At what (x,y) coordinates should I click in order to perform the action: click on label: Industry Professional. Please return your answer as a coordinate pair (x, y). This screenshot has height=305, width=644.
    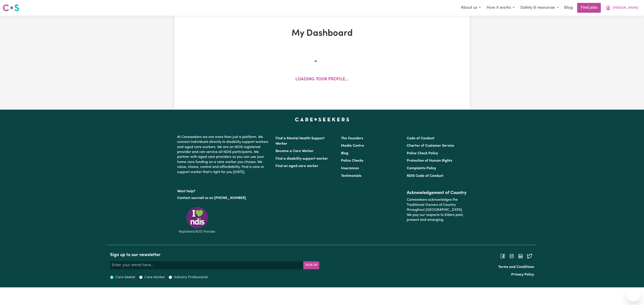
    Looking at the image, I should click on (191, 277).